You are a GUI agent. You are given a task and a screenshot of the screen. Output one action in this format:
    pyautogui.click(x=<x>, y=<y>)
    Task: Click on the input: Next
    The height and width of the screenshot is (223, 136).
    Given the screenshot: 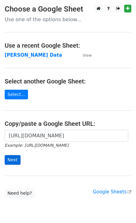 What is the action you would take?
    pyautogui.click(x=12, y=159)
    